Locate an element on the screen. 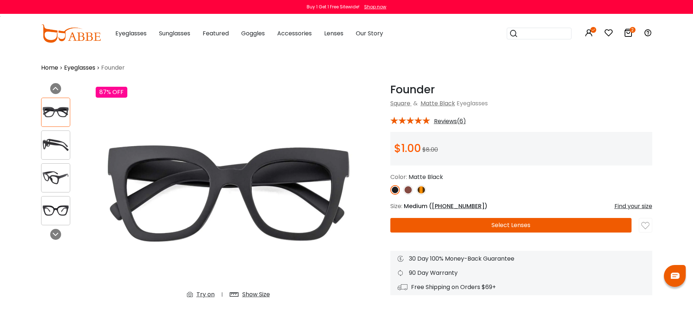 This screenshot has width=693, height=316. img: like is located at coordinates (646, 225).